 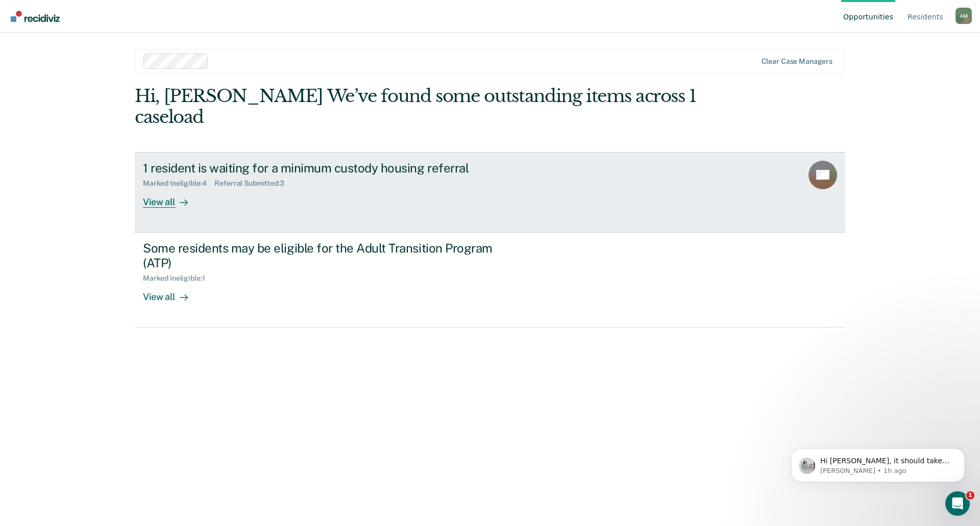 I want to click on div: Some residents may be eligible for the Adult Transition Program (ATP), so click(x=322, y=256).